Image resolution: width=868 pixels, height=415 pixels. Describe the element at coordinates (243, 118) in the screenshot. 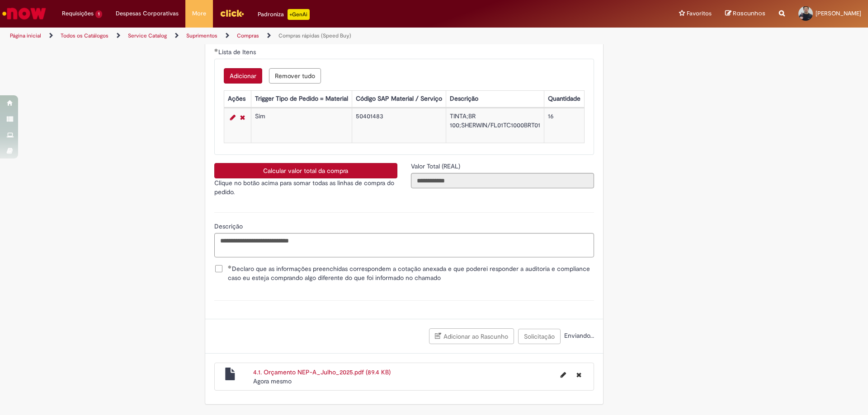

I see `a: Remover linha 1` at that location.